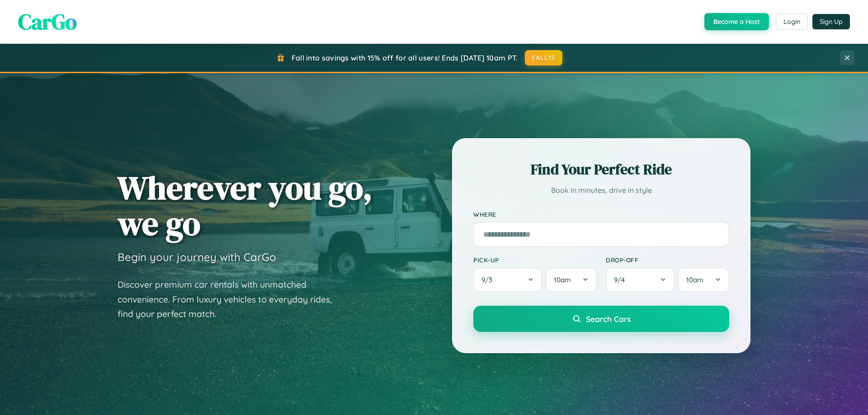  What do you see at coordinates (535, 260) in the screenshot?
I see `label: Pick-up` at bounding box center [535, 260].